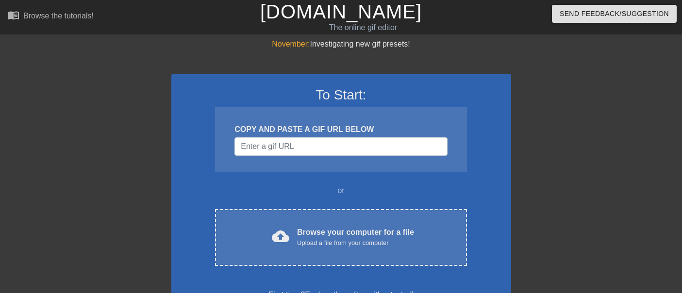 This screenshot has width=682, height=293. Describe the element at coordinates (614, 14) in the screenshot. I see `span: Send Feedback/Suggestion` at that location.